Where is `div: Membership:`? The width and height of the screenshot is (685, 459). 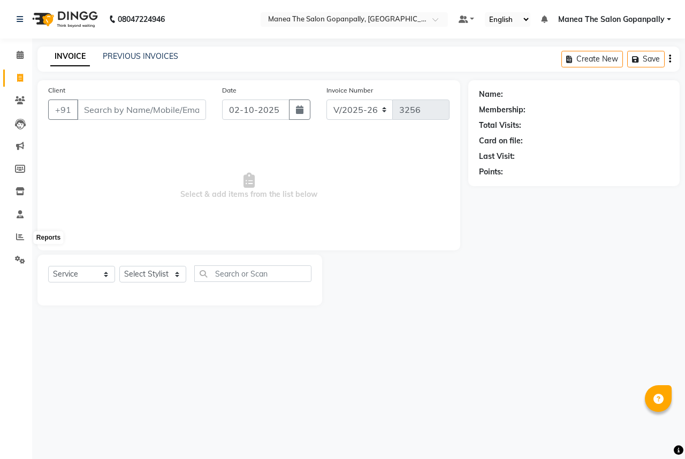
div: Membership: is located at coordinates (502, 110).